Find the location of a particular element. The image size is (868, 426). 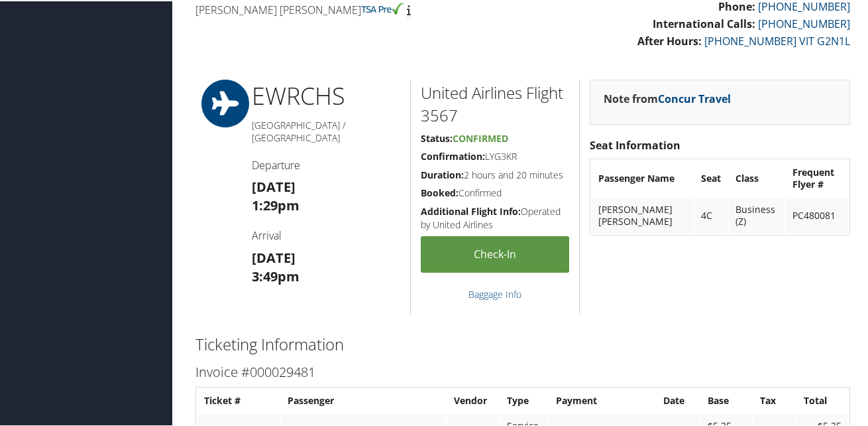

strong: International Calls: is located at coordinates (704, 23).